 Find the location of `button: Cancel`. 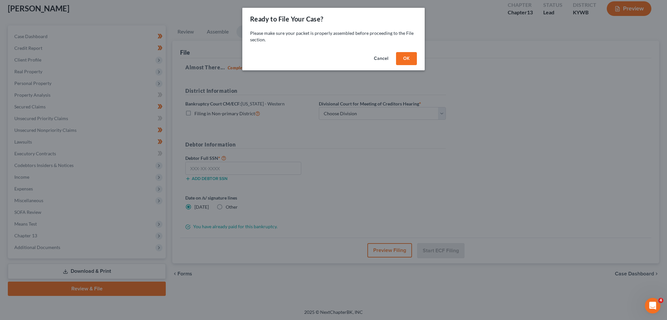

button: Cancel is located at coordinates (381, 59).